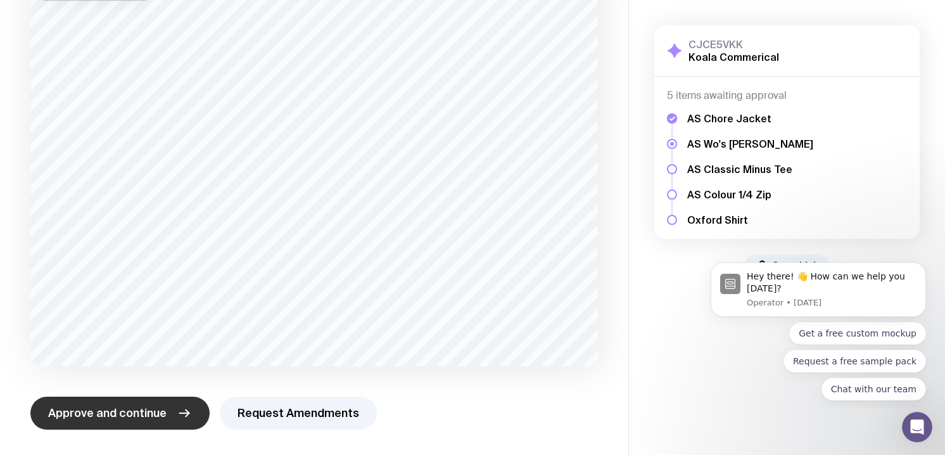 The height and width of the screenshot is (455, 945). What do you see at coordinates (140, 52) in the screenshot?
I see `p: Message from Operator, sent 6d ago` at bounding box center [140, 52].